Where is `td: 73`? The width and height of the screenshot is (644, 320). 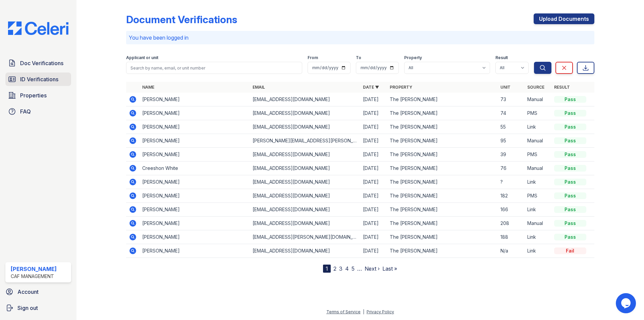
td: 73 is located at coordinates (511, 100).